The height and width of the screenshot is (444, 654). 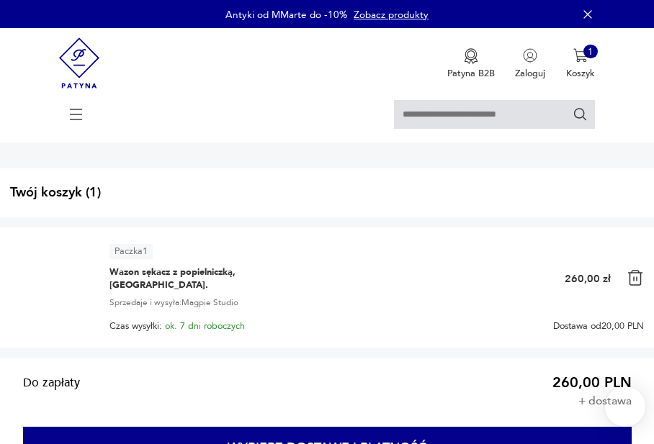 I want to click on p: Zaloguj, so click(x=530, y=73).